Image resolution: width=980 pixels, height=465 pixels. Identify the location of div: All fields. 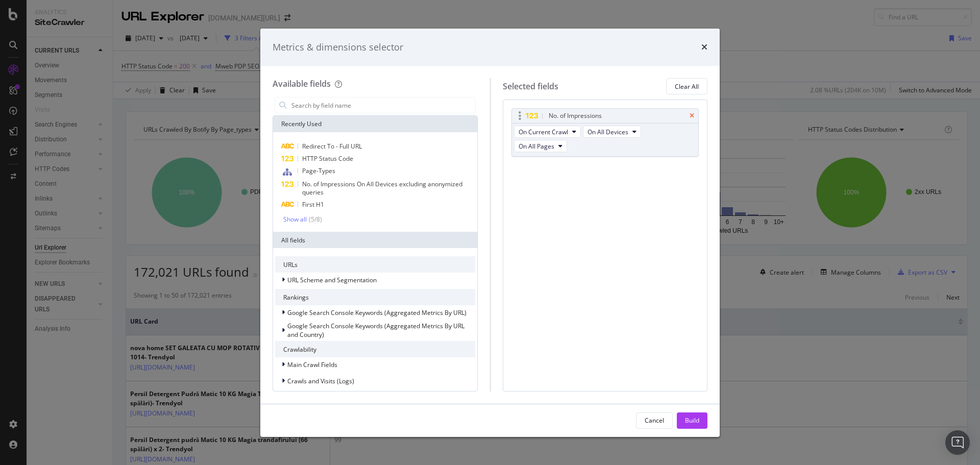
(375, 240).